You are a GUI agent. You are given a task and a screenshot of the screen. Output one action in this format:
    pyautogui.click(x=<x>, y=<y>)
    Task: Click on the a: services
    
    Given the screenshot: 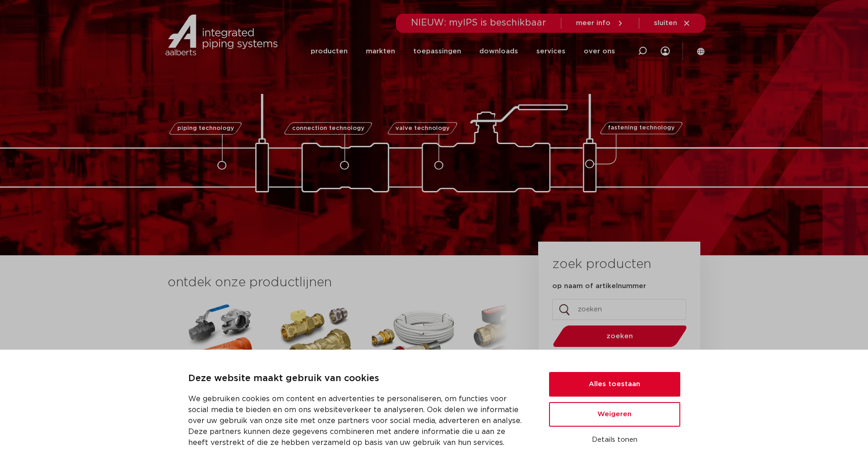 What is the action you would take?
    pyautogui.click(x=551, y=51)
    